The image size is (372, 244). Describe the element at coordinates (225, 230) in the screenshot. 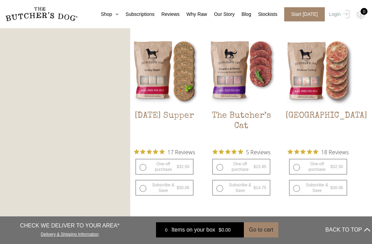

I see `bdi: 0.00` at that location.